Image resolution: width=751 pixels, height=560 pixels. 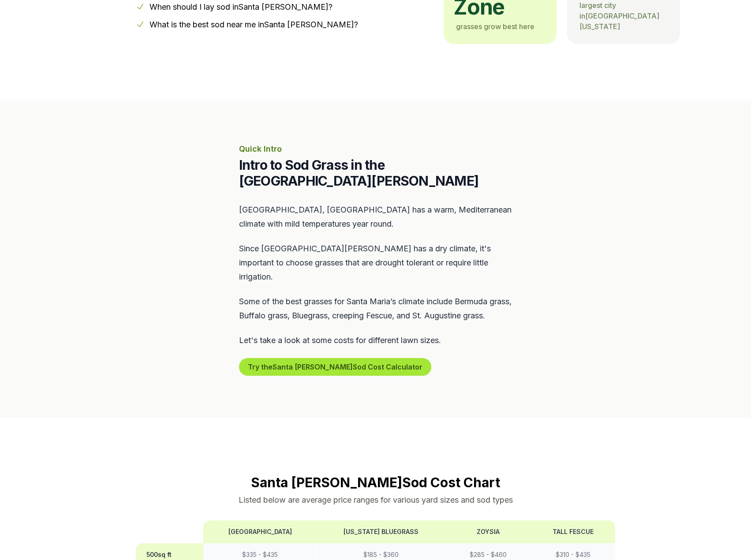 What do you see at coordinates (573, 532) in the screenshot?
I see `th: Tall Fescue` at bounding box center [573, 532].